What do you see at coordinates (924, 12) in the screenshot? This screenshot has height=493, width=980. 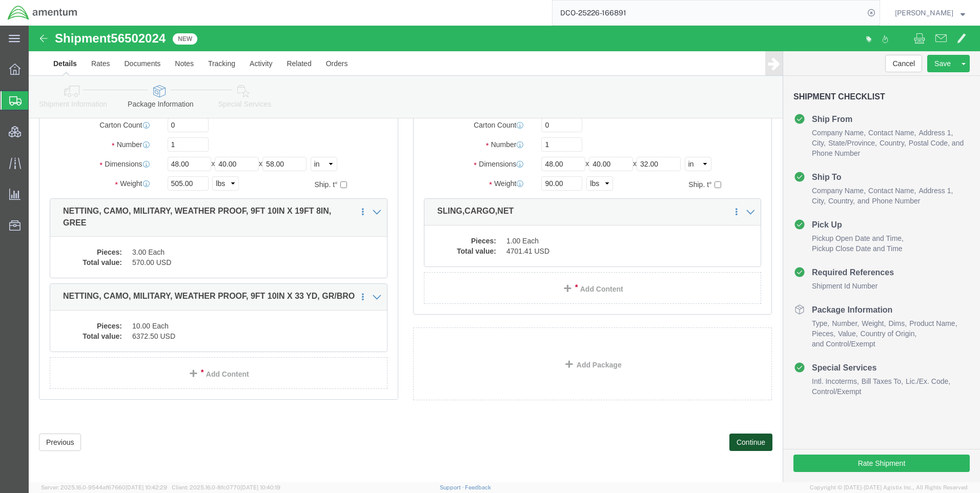 I see `span: Ray Cheatteam` at bounding box center [924, 12].